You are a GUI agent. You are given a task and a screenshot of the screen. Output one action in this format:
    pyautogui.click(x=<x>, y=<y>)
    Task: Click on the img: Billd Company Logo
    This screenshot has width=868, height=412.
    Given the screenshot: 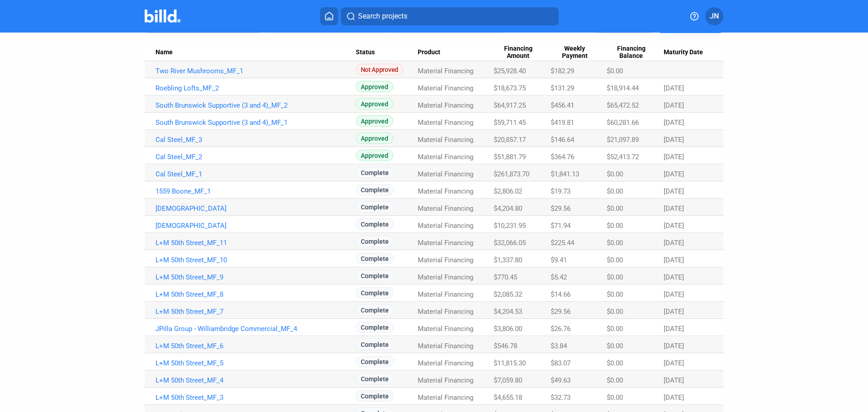 What is the action you would take?
    pyautogui.click(x=162, y=16)
    